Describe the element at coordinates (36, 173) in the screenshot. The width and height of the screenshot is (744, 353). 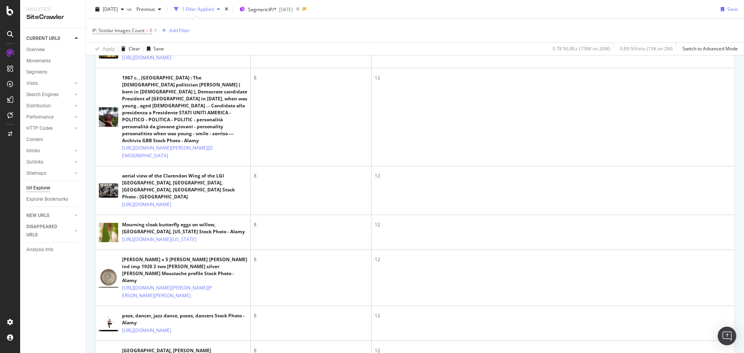
I see `div: Sitemaps` at that location.